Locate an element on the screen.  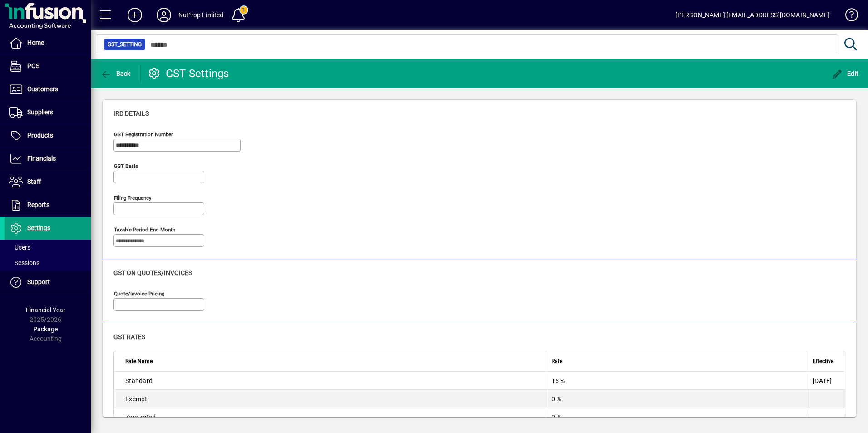
div: Zero-rated is located at coordinates (333, 417).